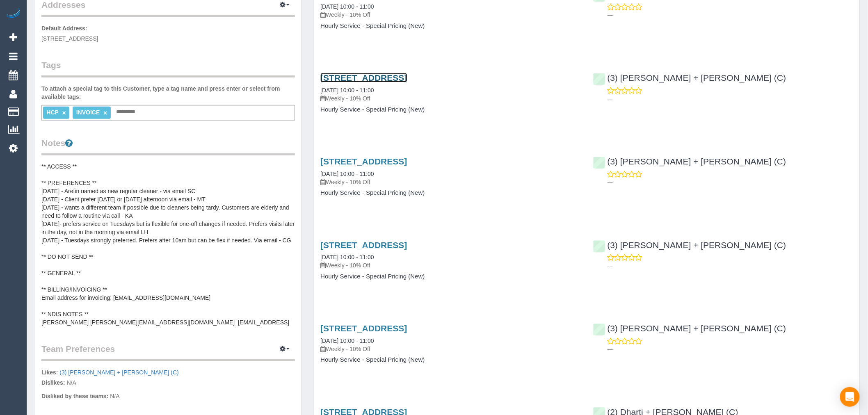 The width and height of the screenshot is (868, 415). I want to click on a: Automaid Logo, so click(13, 14).